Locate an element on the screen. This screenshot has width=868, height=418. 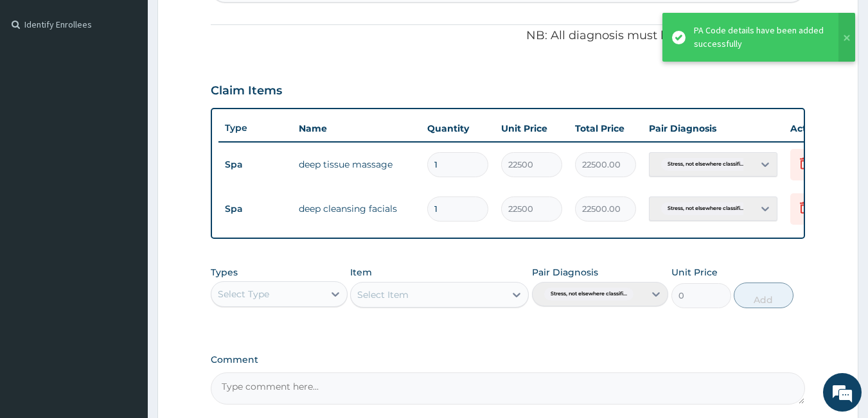
td: deep cleansing facials is located at coordinates (357, 209).